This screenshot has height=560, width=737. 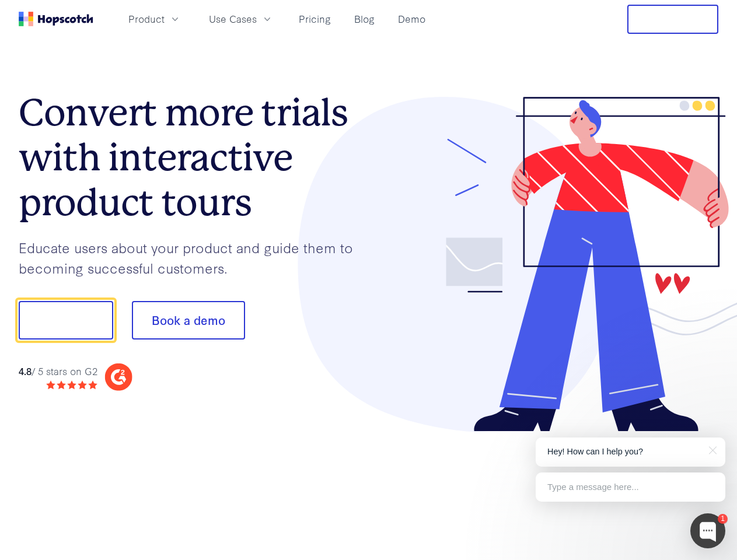 What do you see at coordinates (673, 20) in the screenshot?
I see `a: Free Trial` at bounding box center [673, 20].